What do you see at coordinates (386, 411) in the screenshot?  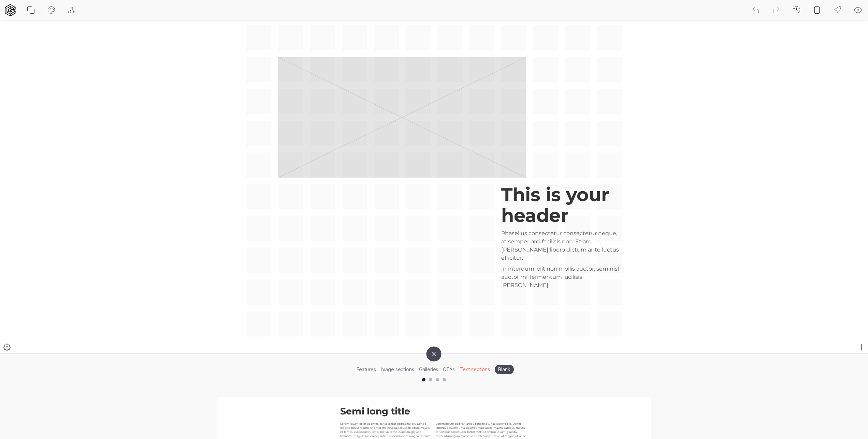 I see `h1: Semi long title` at bounding box center [386, 411].